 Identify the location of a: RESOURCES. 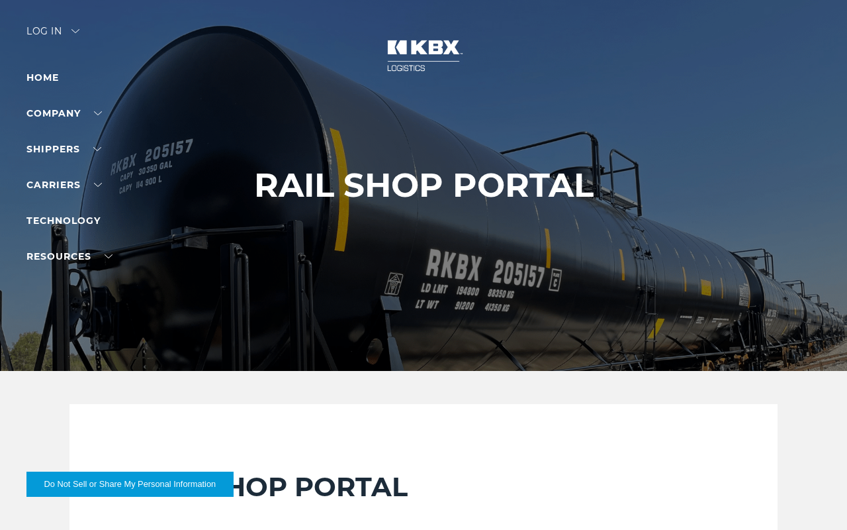
(70, 256).